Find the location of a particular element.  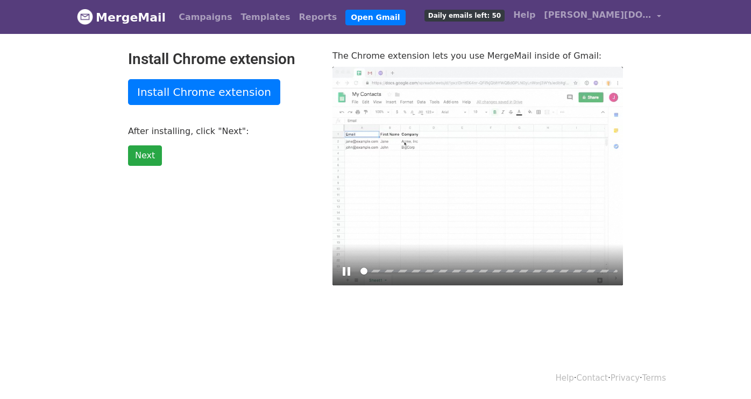

a: Reports is located at coordinates (318, 17).